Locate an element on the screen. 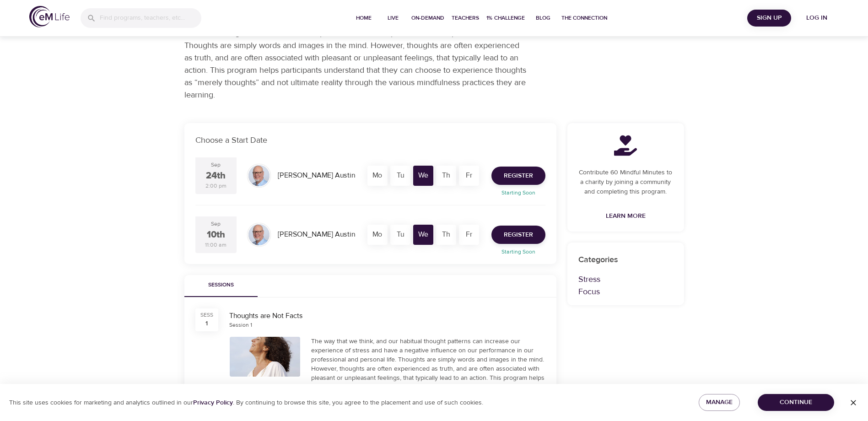 This screenshot has width=868, height=421. a: Privacy Policy is located at coordinates (213, 403).